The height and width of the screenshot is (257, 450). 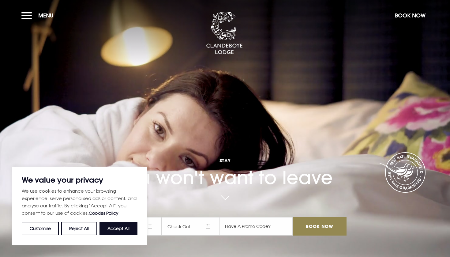 I want to click on button: Book Now, so click(x=410, y=15).